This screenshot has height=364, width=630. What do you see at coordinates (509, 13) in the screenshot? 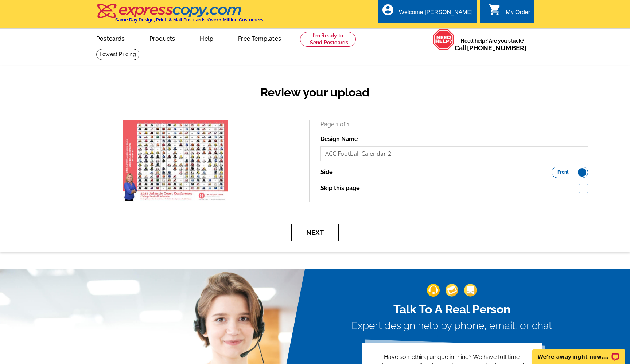
I see `a: shopping_cart My Order` at bounding box center [509, 13].